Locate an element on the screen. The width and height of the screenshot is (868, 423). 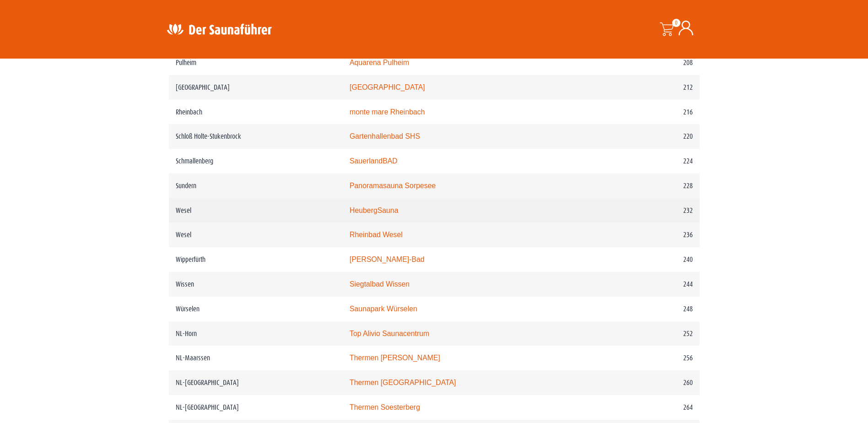
td: 244 is located at coordinates (652, 284).